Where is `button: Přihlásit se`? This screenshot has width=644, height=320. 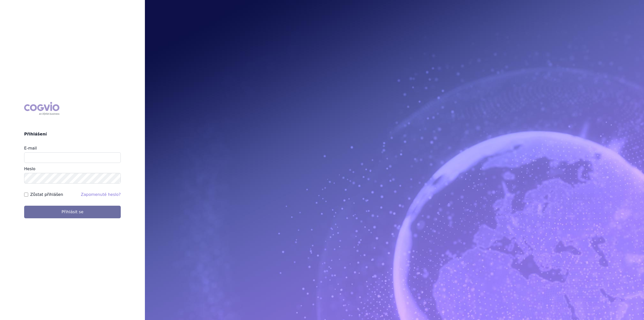
button: Přihlásit se is located at coordinates (73, 212).